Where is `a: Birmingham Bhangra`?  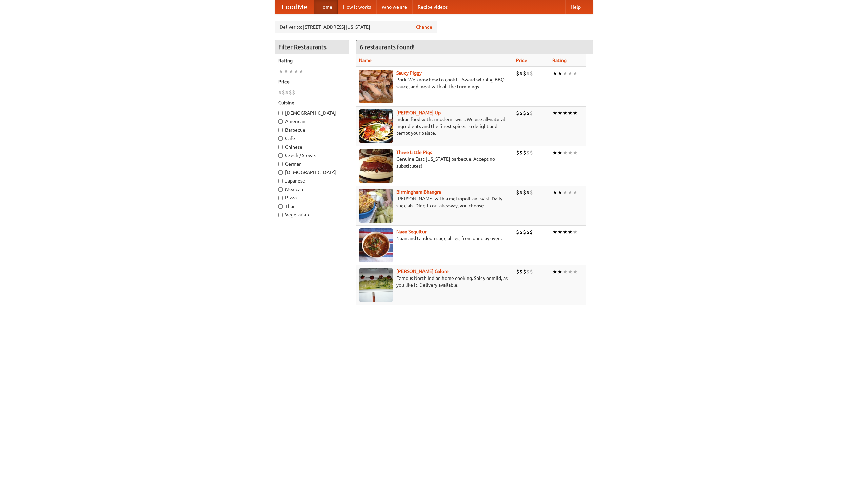 a: Birmingham Bhangra is located at coordinates (419, 192).